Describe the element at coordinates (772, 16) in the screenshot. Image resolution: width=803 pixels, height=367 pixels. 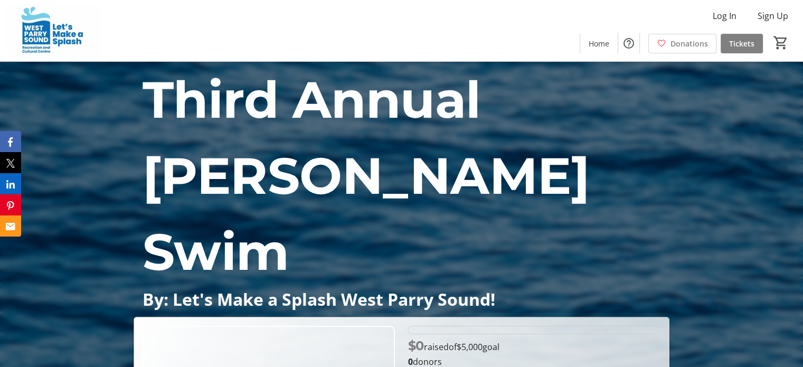
I see `button: Sign Up` at that location.